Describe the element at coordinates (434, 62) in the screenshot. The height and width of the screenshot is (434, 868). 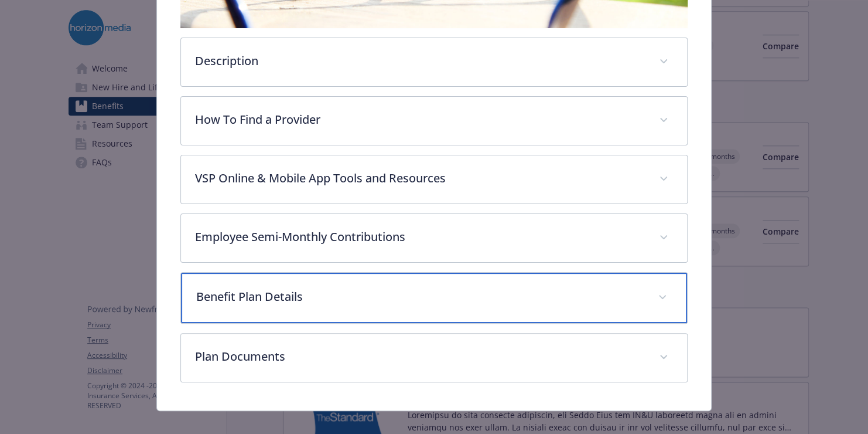
I see `div: Description` at that location.